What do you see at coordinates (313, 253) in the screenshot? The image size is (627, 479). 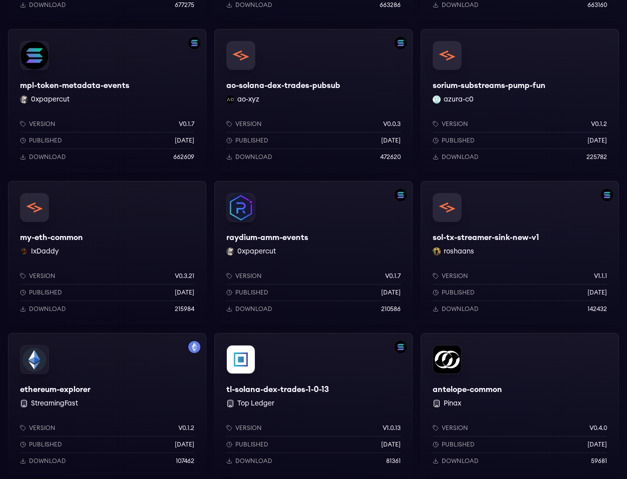 I see `a: Filter by solana networkraydium-amm-eventsraydium-amm-events0xpapercut 0xpapercutVersionv0.1.7Pub...` at bounding box center [313, 253].